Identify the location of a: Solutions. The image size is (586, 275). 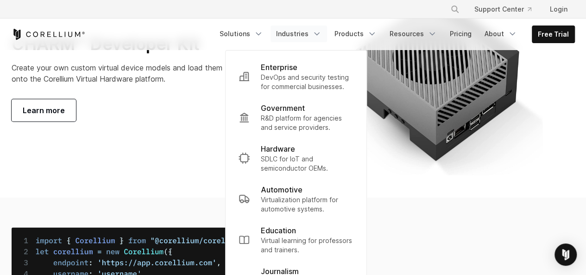
(242, 34).